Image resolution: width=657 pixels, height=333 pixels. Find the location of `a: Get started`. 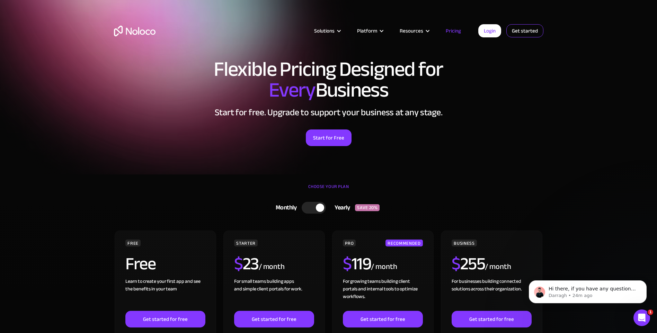

a: Get started is located at coordinates (524, 31).